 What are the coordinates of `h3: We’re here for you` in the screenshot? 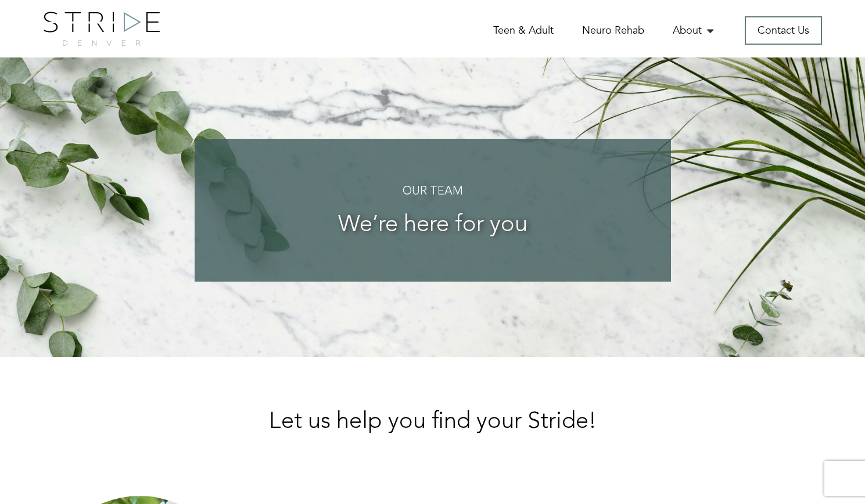 It's located at (433, 225).